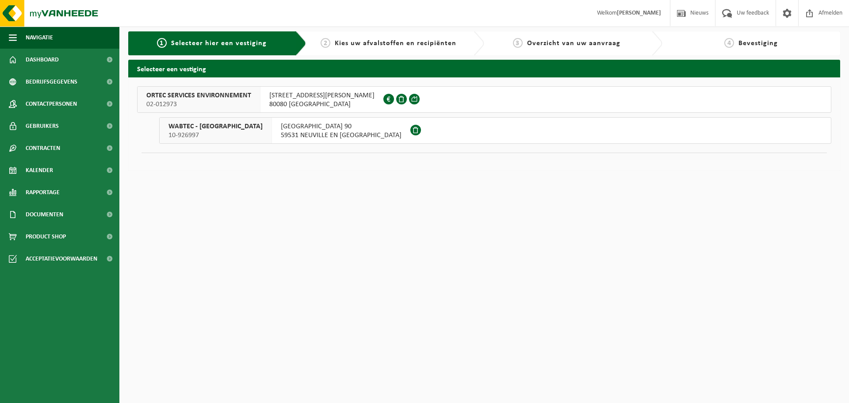 This screenshot has height=403, width=849. What do you see at coordinates (730, 43) in the screenshot?
I see `span: 4` at bounding box center [730, 43].